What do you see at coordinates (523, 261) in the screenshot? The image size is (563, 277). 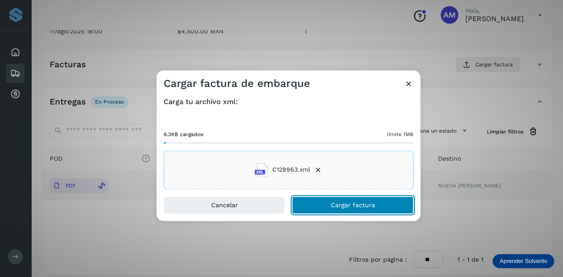 I see `div: Aprender Solvento` at bounding box center [523, 261].